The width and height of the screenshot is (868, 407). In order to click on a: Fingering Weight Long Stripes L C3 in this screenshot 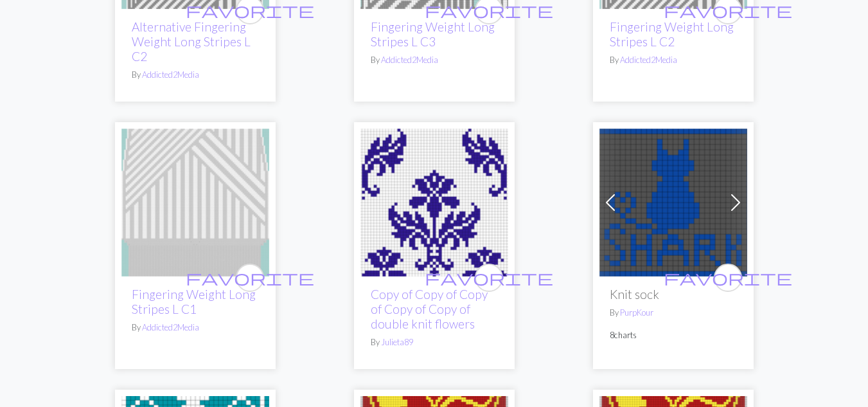, I will do `click(433, 34)`.